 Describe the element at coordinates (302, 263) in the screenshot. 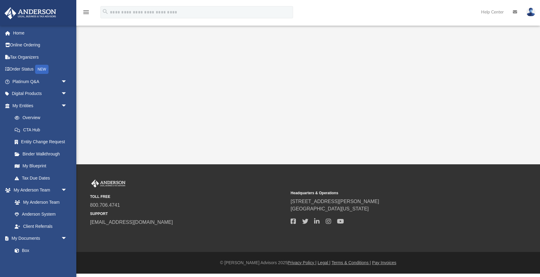

I see `a: Privacy Policy |` at that location.